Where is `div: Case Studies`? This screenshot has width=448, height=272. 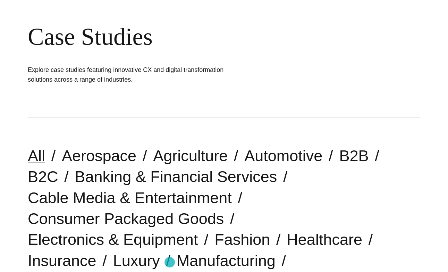 div: Case Studies is located at coordinates (224, 37).